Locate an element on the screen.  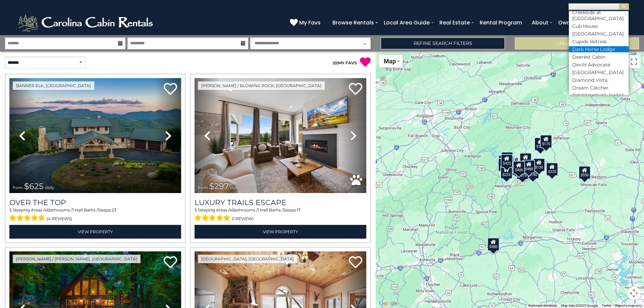
div: $480 is located at coordinates (529, 166).